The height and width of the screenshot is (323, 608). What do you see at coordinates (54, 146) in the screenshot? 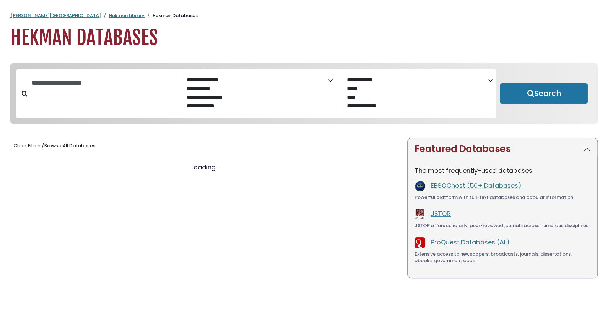
I see `button: Clear Filters/Browse All Databases` at bounding box center [54, 146].